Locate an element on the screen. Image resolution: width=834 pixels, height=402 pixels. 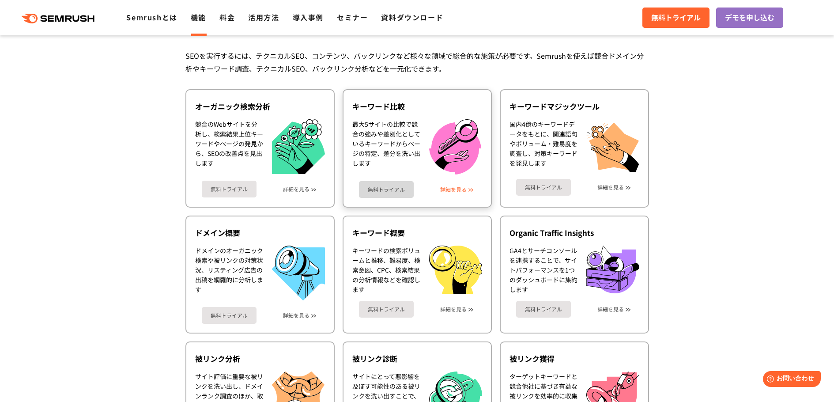
span: お問い合わせ is located at coordinates (40, 11).